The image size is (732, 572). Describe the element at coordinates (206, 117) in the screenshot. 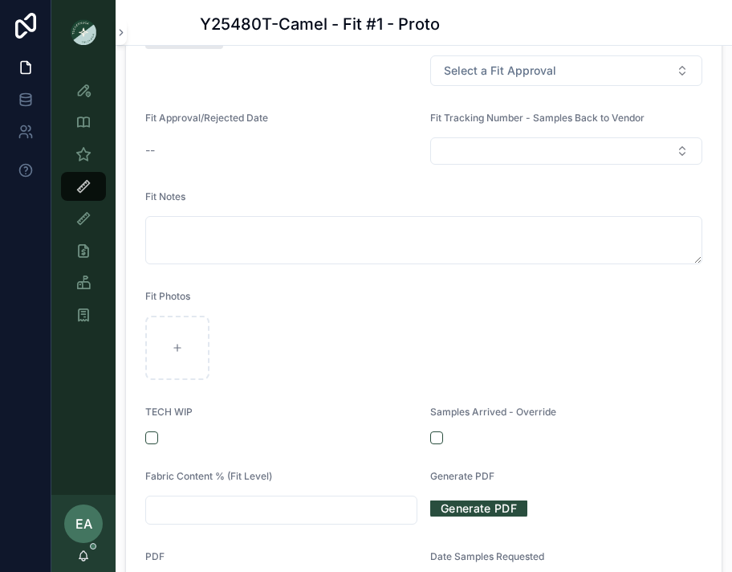

I see `span: Fit Approval/Rejected Date` at that location.